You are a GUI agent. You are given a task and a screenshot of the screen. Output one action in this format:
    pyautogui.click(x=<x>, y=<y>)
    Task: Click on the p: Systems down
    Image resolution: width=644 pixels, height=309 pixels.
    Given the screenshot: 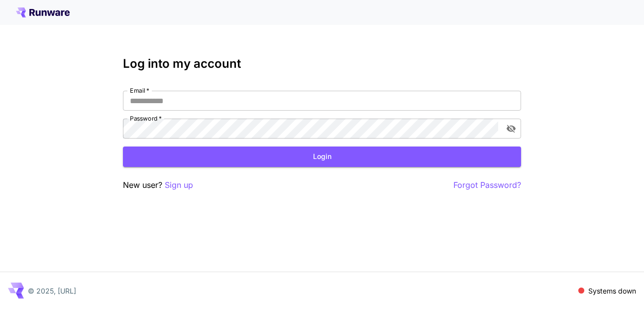 What is the action you would take?
    pyautogui.click(x=613, y=291)
    